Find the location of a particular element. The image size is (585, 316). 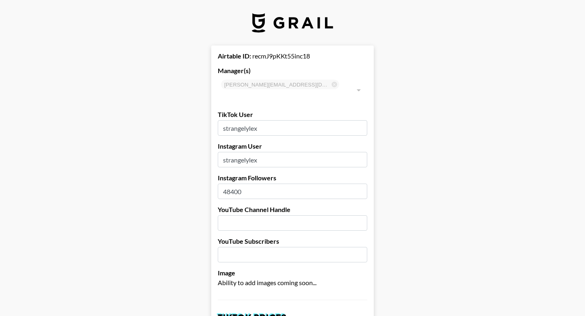

img: Grail Talent Logo is located at coordinates (293, 23).